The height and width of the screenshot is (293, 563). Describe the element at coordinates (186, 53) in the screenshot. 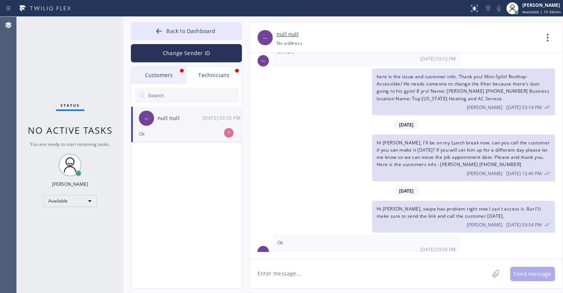

I see `button: Change Sender ID` at that location.